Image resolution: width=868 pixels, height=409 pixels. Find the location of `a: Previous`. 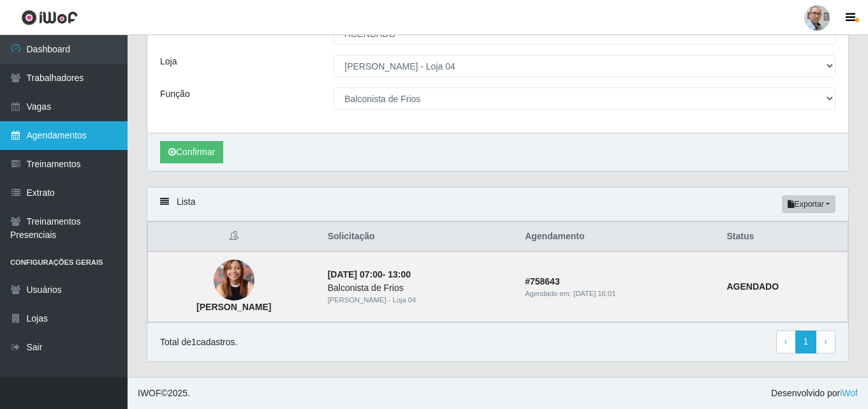

a: Previous is located at coordinates (786, 342).